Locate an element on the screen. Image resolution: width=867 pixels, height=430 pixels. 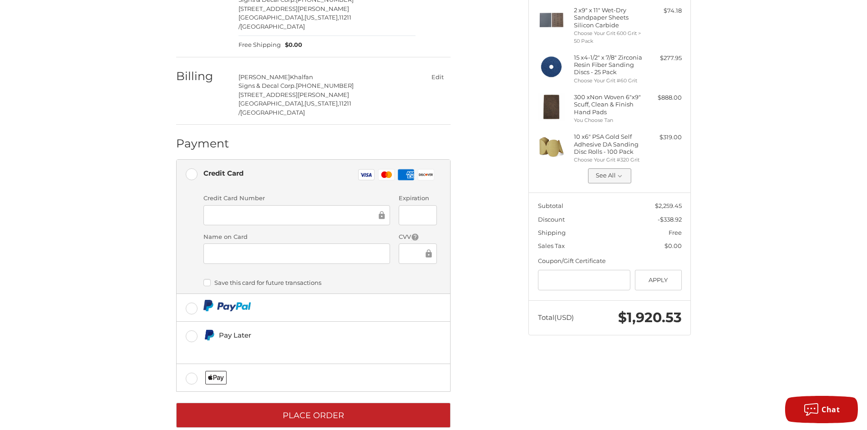
span: $1,920.53 is located at coordinates (650, 317).